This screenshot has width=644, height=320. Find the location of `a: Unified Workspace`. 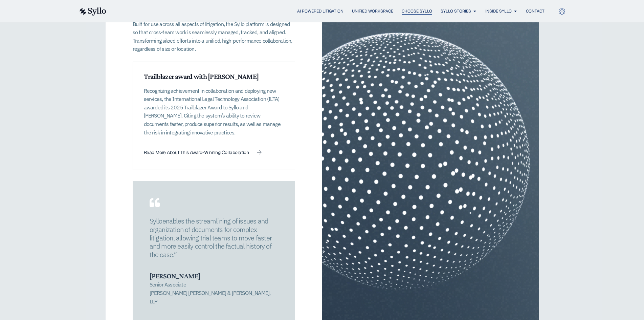

a: Unified Workspace is located at coordinates (373, 11).